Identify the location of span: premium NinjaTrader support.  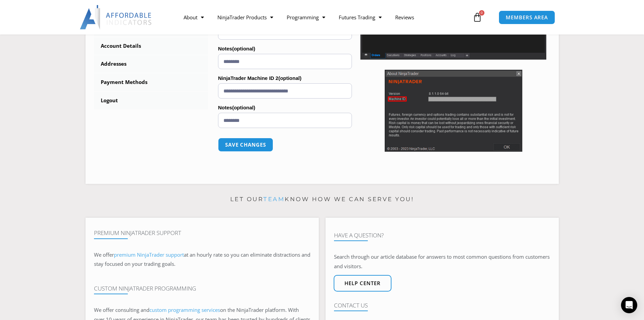
(149, 255).